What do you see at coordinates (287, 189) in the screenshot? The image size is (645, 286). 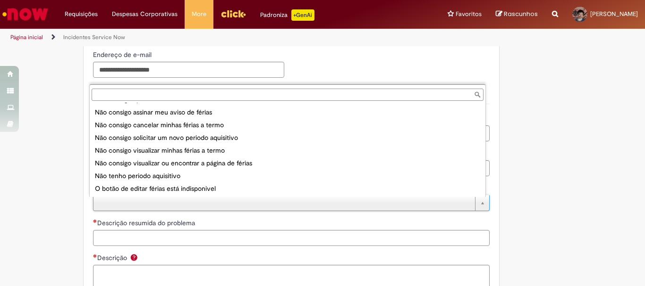 I see `div: O botão de editar férias está indisponivel` at bounding box center [287, 189].